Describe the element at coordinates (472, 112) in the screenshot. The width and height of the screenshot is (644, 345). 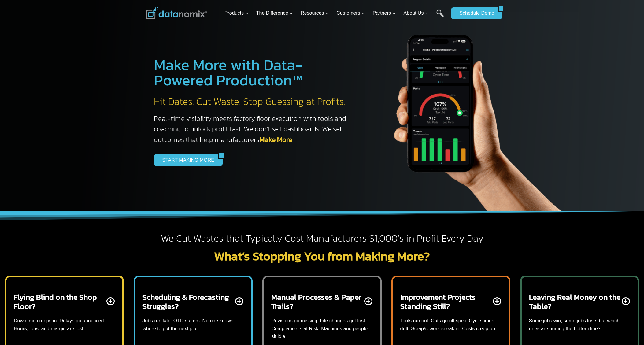
I see `img: The Datanoix Mobile App available on Android and iOS Devices` at that location.